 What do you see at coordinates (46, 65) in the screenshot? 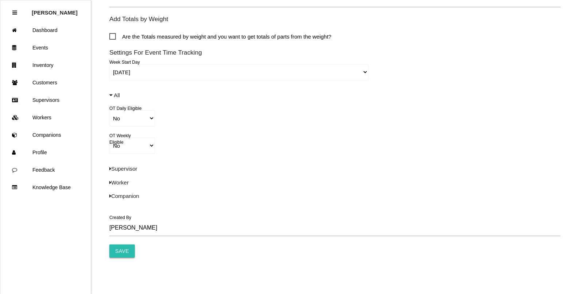
I see `a: Inventory` at bounding box center [46, 65].